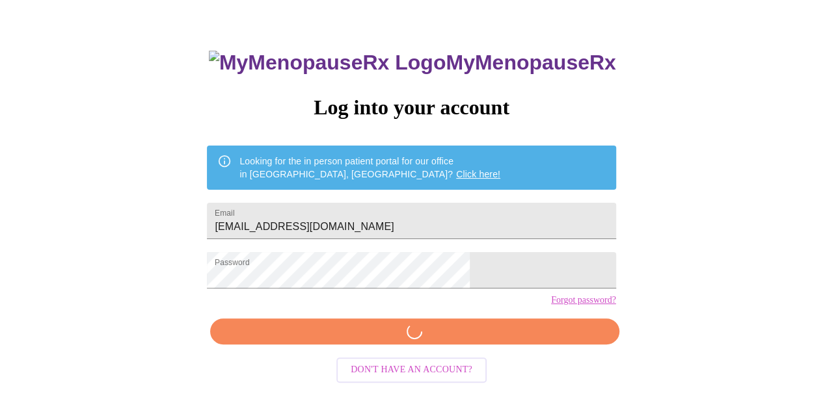 This screenshot has height=410, width=823. Describe the element at coordinates (583, 300) in the screenshot. I see `a: Forgot password?` at that location.